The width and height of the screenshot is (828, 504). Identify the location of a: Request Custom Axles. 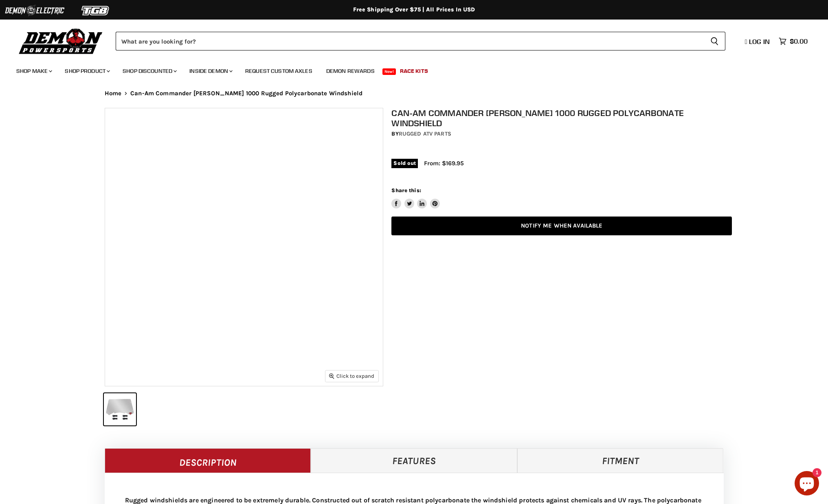
(279, 71).